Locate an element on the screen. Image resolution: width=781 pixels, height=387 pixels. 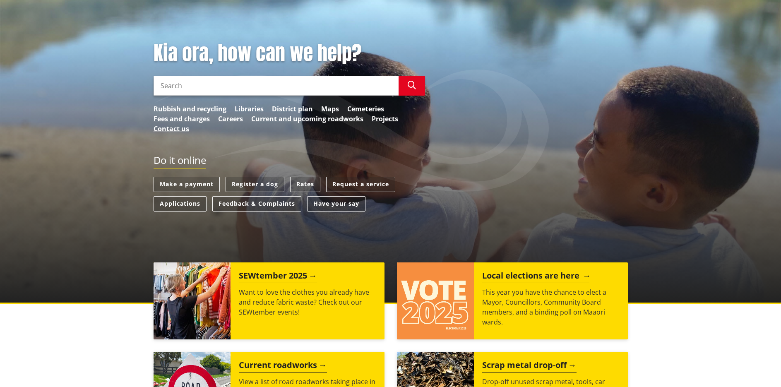
a: Have your say is located at coordinates (336, 204).